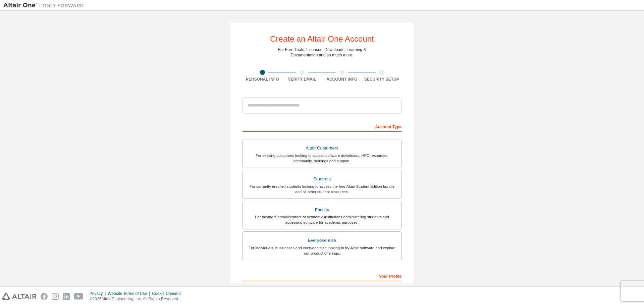  I want to click on div: Personal Info, so click(263, 79).